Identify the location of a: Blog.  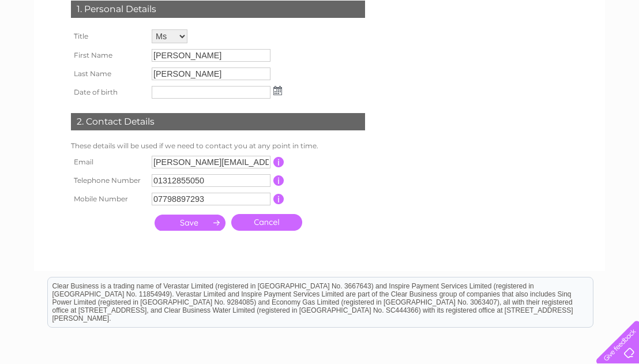
(547, 53).